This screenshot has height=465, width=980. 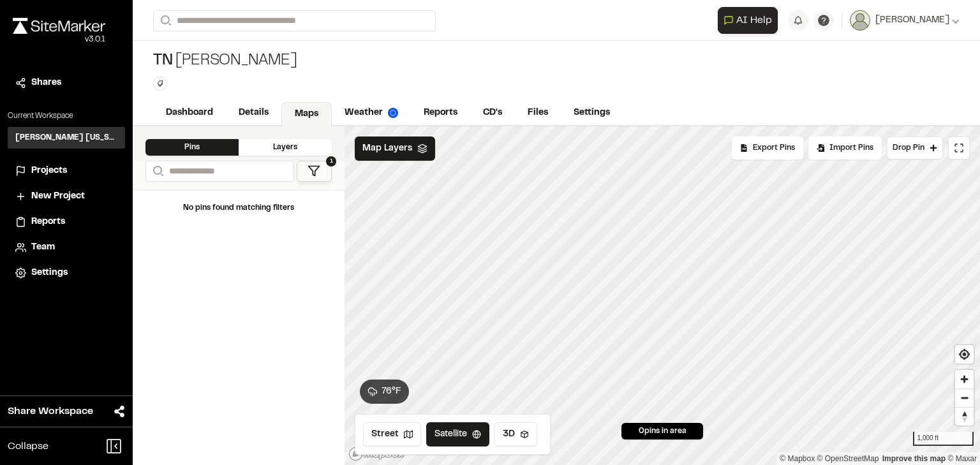 What do you see at coordinates (662, 295) in the screenshot?
I see `canvas: Map` at bounding box center [662, 295].